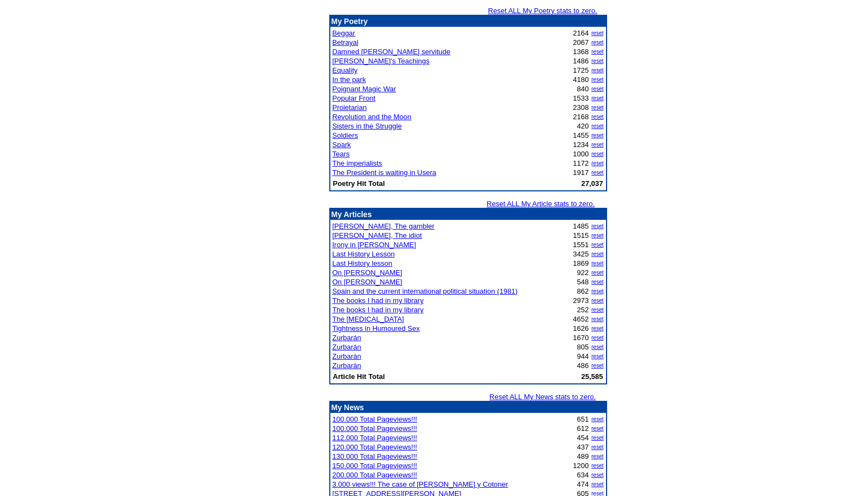 The width and height of the screenshot is (868, 496). I want to click on font: 252, so click(583, 310).